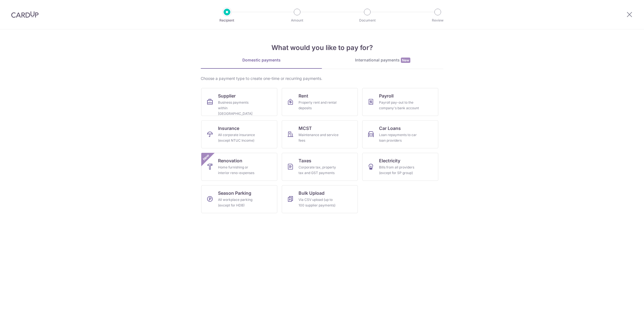 The width and height of the screenshot is (644, 309). I want to click on div: All corporate insurance (except NTUC Income), so click(238, 138).